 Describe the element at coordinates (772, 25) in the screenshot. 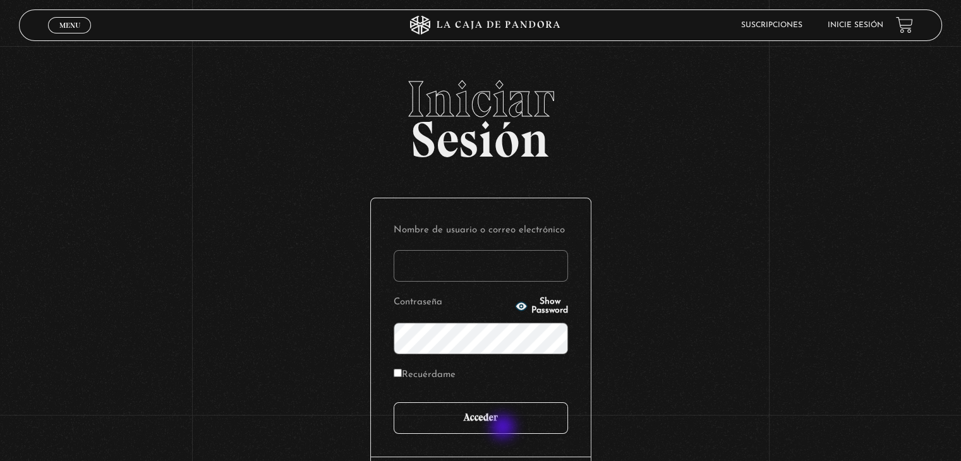

I see `a: Suscripciones` at that location.